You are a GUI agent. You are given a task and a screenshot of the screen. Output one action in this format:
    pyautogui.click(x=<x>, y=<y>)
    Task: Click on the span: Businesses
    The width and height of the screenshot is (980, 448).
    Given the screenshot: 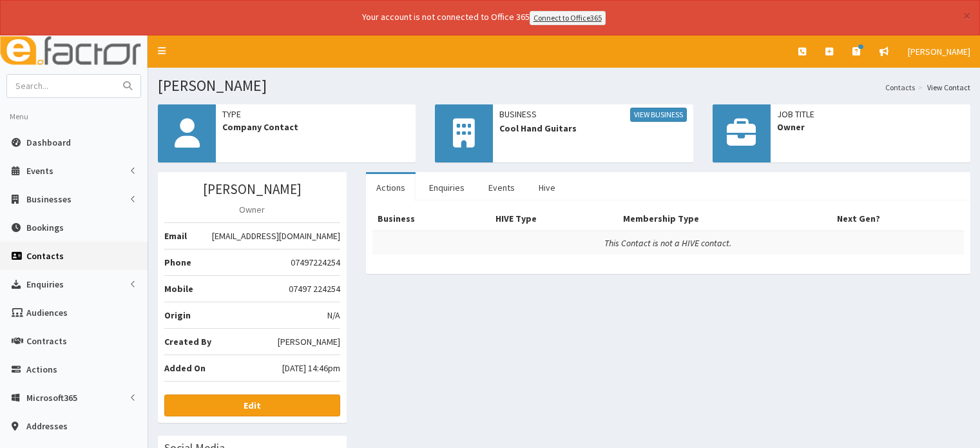 What is the action you would take?
    pyautogui.click(x=49, y=199)
    